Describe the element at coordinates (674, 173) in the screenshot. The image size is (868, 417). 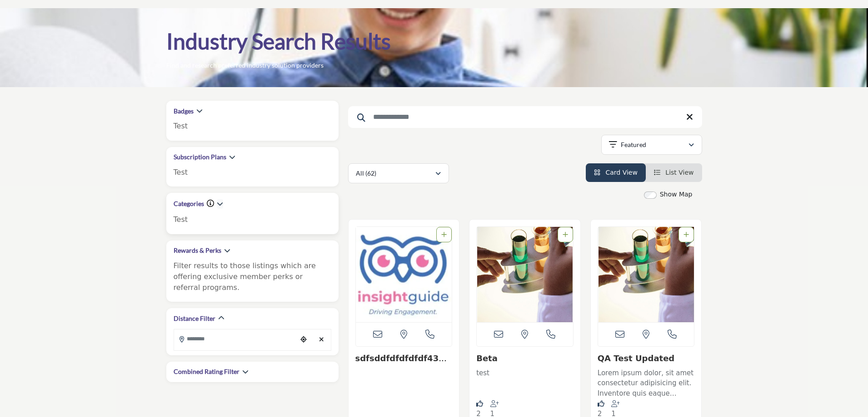
I see `li: List View` at that location.